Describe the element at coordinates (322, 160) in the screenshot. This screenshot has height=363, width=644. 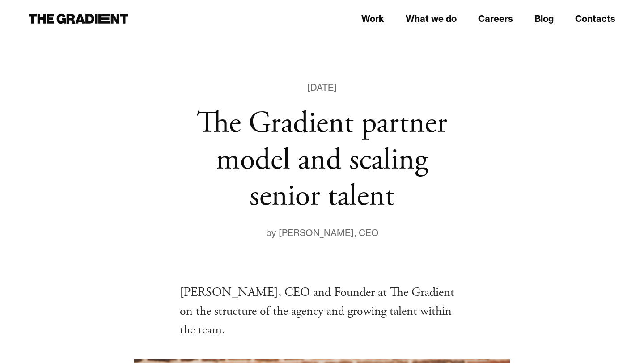
I see `h1: The Gradient partner model and scaling senior talent` at that location.